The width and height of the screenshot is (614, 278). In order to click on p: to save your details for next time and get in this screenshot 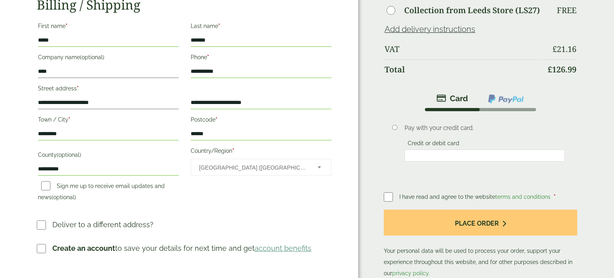, I will do `click(182, 248)`.